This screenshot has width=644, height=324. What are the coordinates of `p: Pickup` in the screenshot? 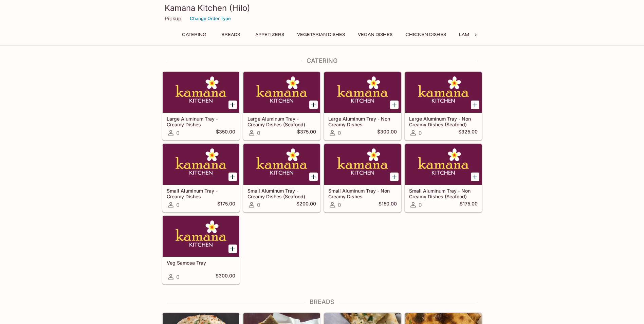 It's located at (173, 18).